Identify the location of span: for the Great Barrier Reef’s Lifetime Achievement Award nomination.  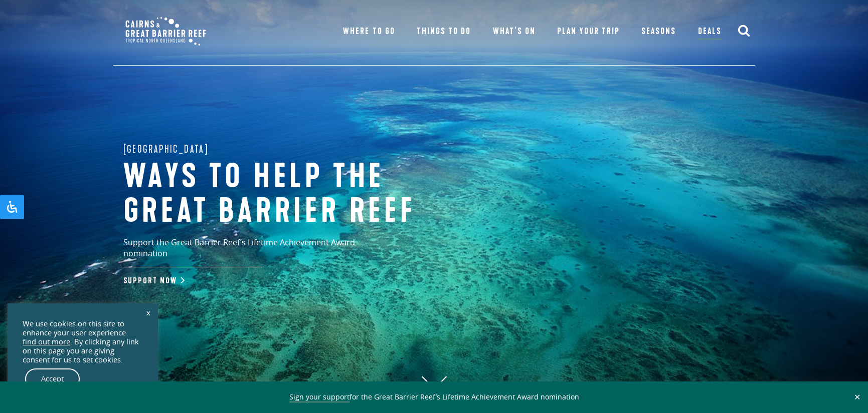
(434, 397).